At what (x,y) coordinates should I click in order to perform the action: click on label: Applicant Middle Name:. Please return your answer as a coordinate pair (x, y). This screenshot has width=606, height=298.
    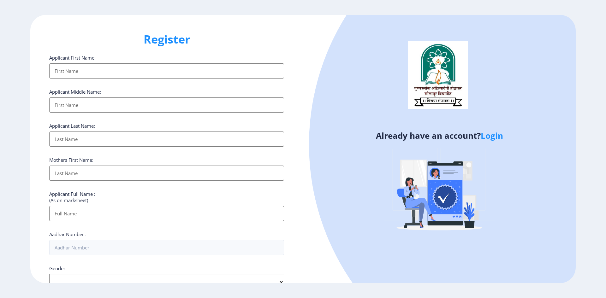
    Looking at the image, I should click on (75, 92).